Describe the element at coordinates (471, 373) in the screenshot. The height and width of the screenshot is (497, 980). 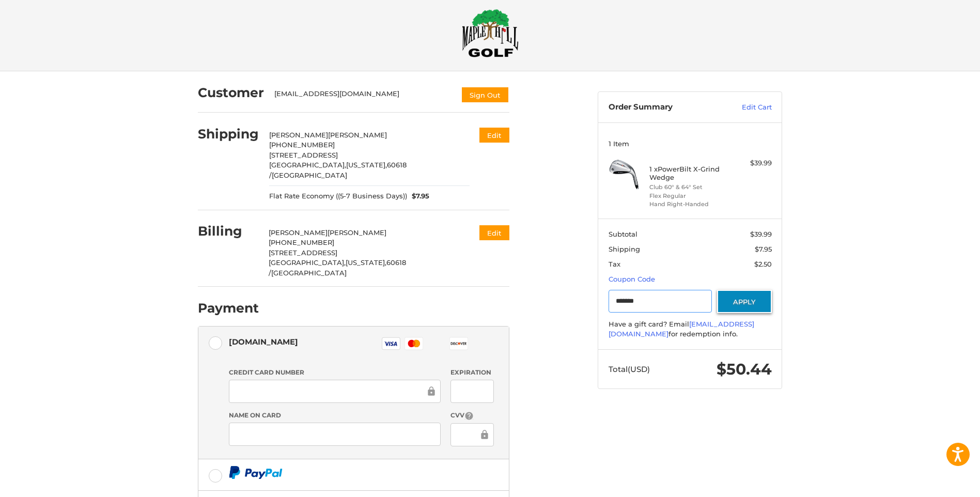
I see `label: Expiration` at that location.